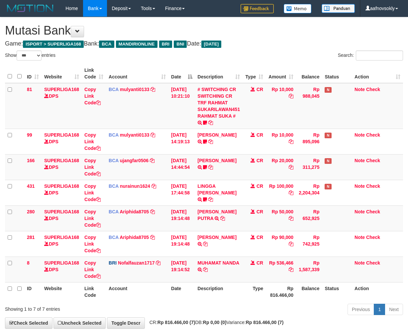  What do you see at coordinates (135, 186) in the screenshot?
I see `a: nurainun1624` at bounding box center [135, 186].